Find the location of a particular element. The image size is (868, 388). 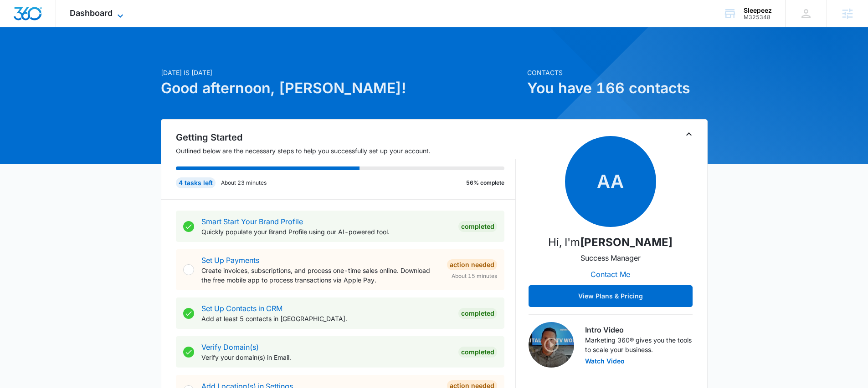

div: account id is located at coordinates (757, 17).